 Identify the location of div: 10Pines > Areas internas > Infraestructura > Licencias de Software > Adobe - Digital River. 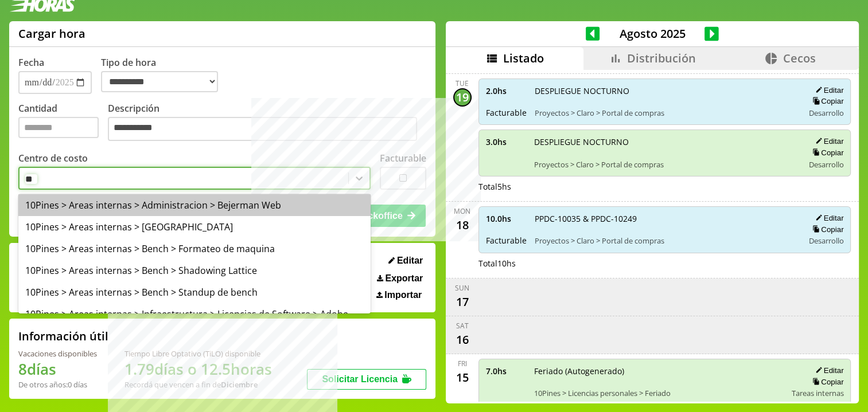
(194, 321).